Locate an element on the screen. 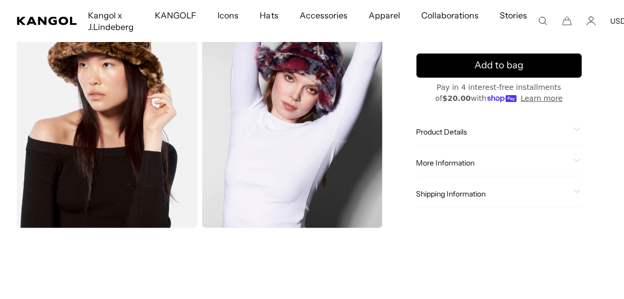 The width and height of the screenshot is (624, 299). button: Add to bag is located at coordinates (499, 65).